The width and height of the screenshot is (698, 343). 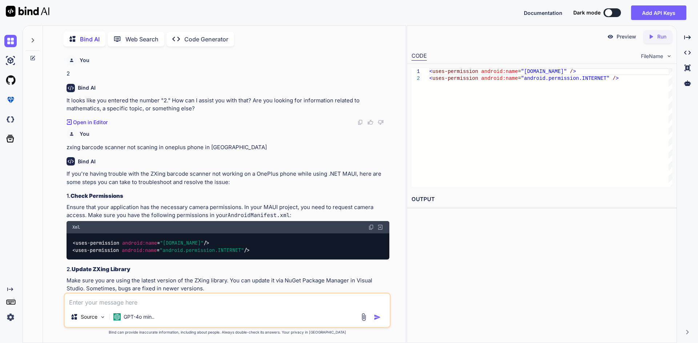 What do you see at coordinates (541, 199) in the screenshot?
I see `h2: OUTPUT` at bounding box center [541, 199].